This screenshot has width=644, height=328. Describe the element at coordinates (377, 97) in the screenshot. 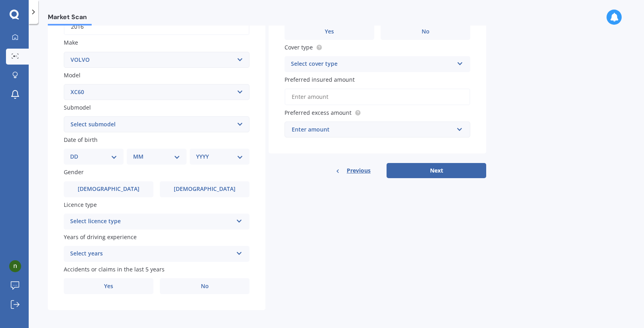

I see `input: Enter amount` at that location.